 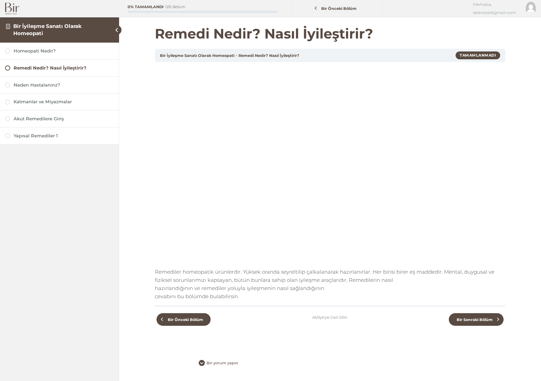 What do you see at coordinates (478, 55) in the screenshot?
I see `div: Tamamlanmadı` at bounding box center [478, 55].